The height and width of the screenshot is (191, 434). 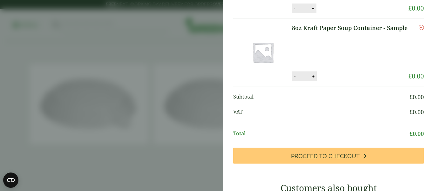 I want to click on span: Subtotal, so click(x=322, y=97).